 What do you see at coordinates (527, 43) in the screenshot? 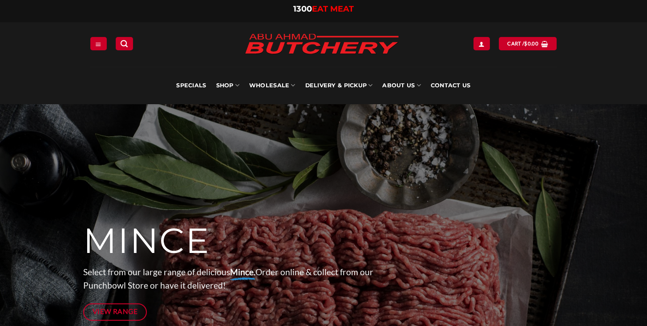
I see `a: View cart` at bounding box center [527, 43].